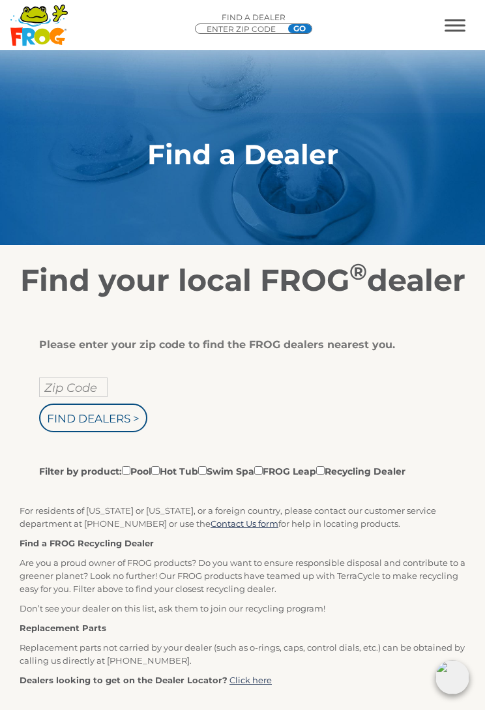 This screenshot has width=485, height=710. I want to click on p: Don’t see your dealer on this list, ask them to join our recycling program!, so click(243, 609).